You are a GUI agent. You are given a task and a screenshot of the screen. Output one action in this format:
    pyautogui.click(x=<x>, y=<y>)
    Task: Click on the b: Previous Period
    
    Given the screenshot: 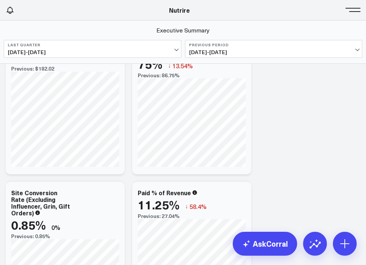 What is the action you would take?
    pyautogui.click(x=274, y=45)
    